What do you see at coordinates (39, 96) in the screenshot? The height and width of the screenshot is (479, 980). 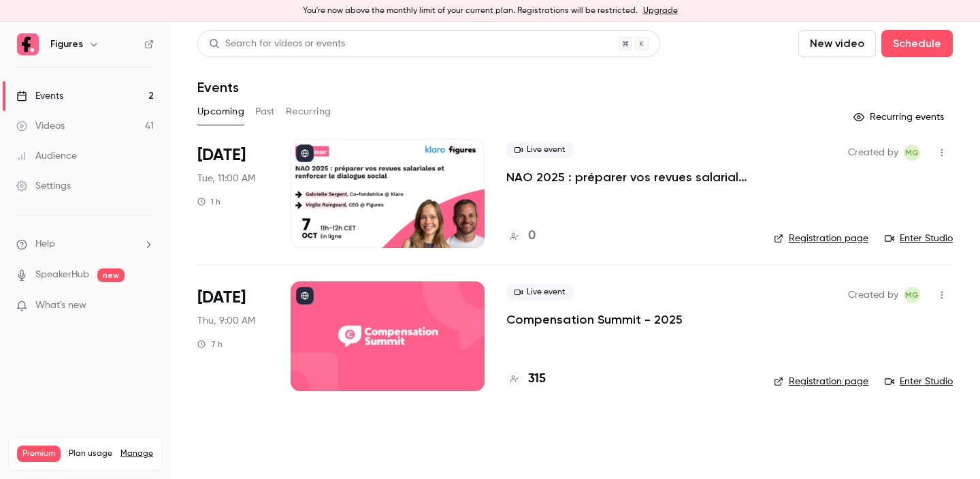 I see `div: Events` at bounding box center [39, 96].